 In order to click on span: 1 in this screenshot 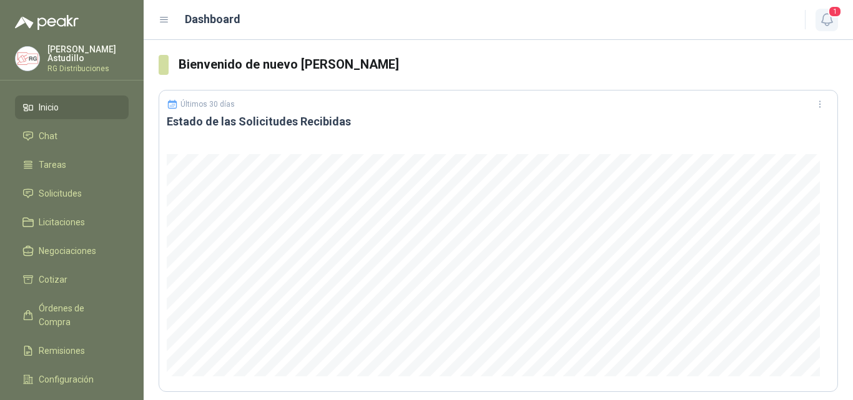, I will do `click(835, 11)`.